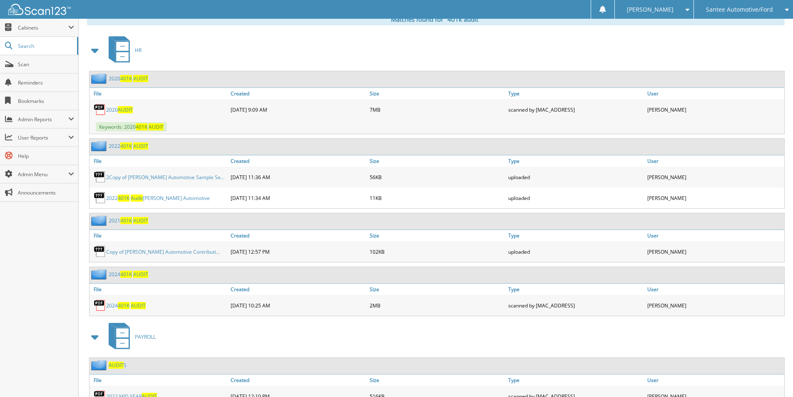 This screenshot has width=793, height=397. I want to click on a: 2020AUDIT, so click(119, 109).